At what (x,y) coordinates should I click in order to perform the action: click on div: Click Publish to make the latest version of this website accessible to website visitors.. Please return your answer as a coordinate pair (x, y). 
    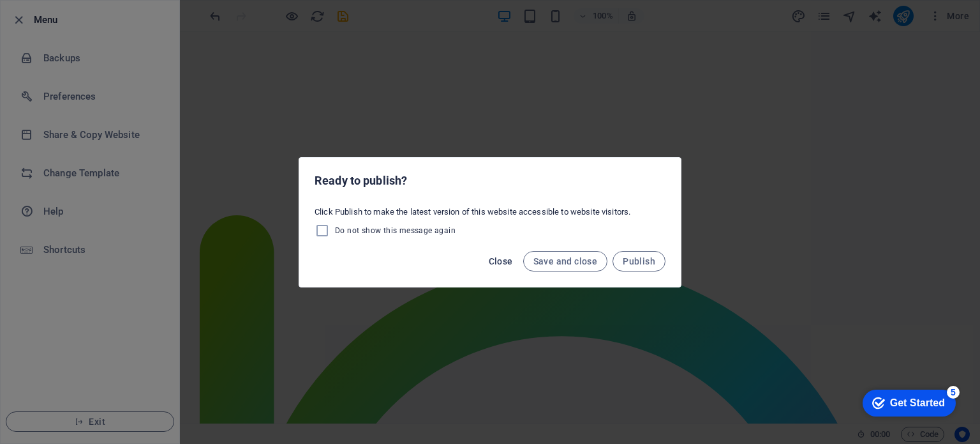
    Looking at the image, I should click on (490, 222).